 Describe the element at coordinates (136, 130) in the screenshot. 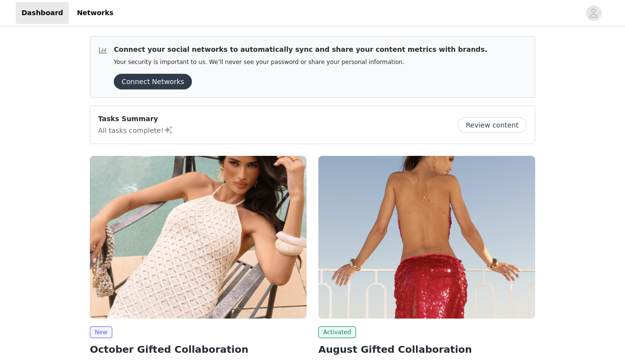

I see `p: All tasks complete!` at that location.